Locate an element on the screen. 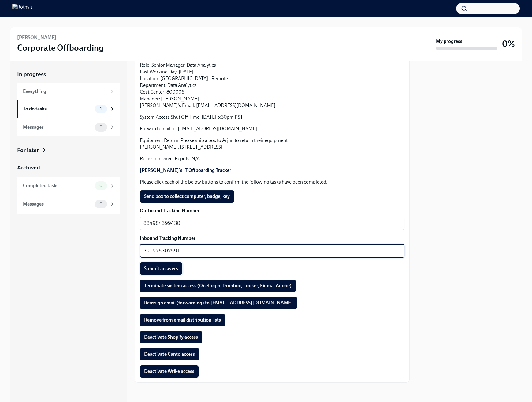 Image resolution: width=532 pixels, height=402 pixels. label: Outbound Tracking Number is located at coordinates (272, 211).